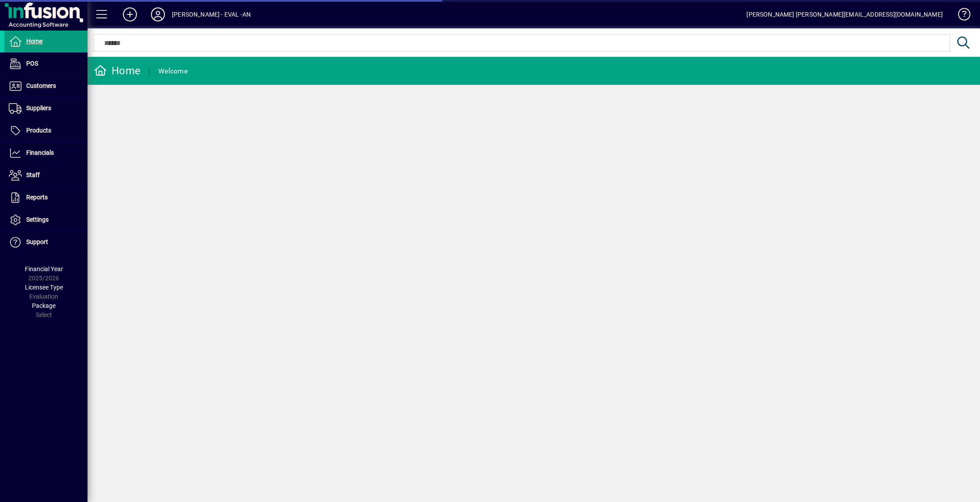 The height and width of the screenshot is (502, 980). Describe the element at coordinates (130, 14) in the screenshot. I see `button: Add` at that location.